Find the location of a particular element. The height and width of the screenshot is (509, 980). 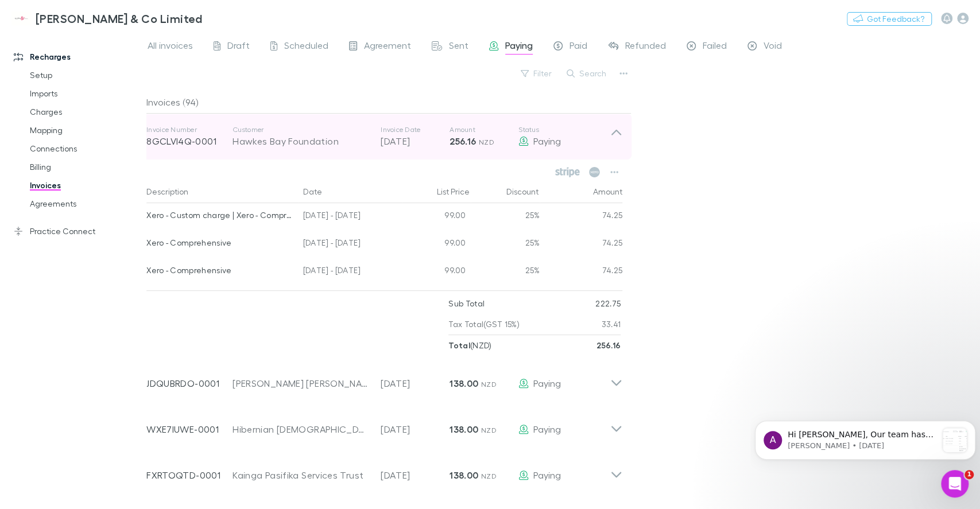

a: Billing is located at coordinates (87, 167).